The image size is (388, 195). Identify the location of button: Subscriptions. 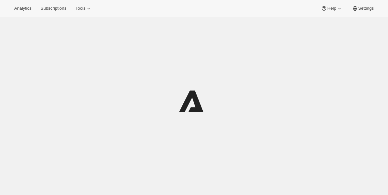
(53, 8).